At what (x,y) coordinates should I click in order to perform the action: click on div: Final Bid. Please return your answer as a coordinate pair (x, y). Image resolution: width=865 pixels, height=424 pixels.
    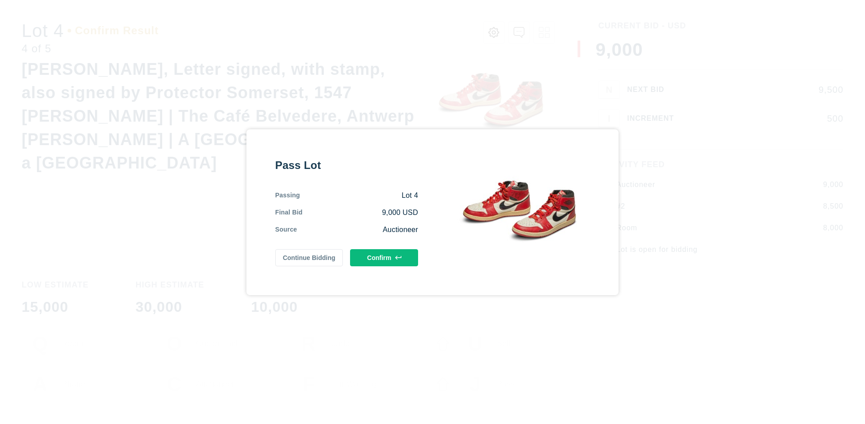
    Looking at the image, I should click on (289, 213).